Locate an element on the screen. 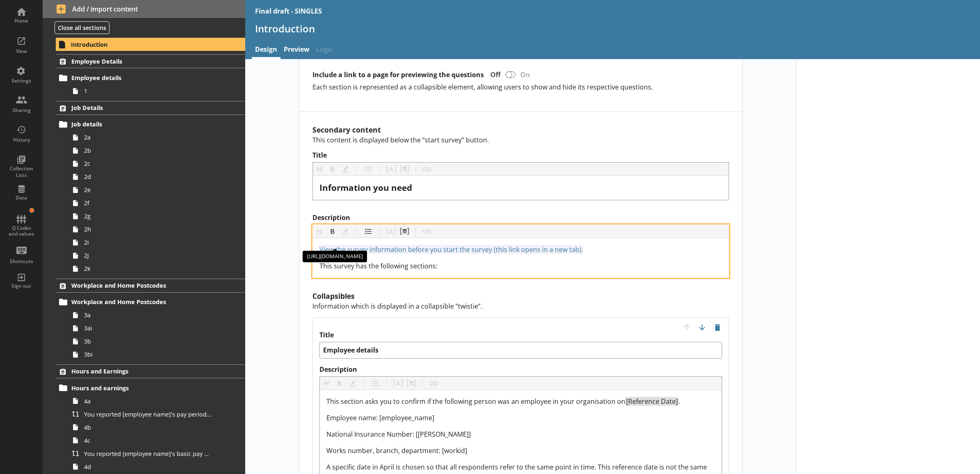  span: 2b is located at coordinates (148, 150).